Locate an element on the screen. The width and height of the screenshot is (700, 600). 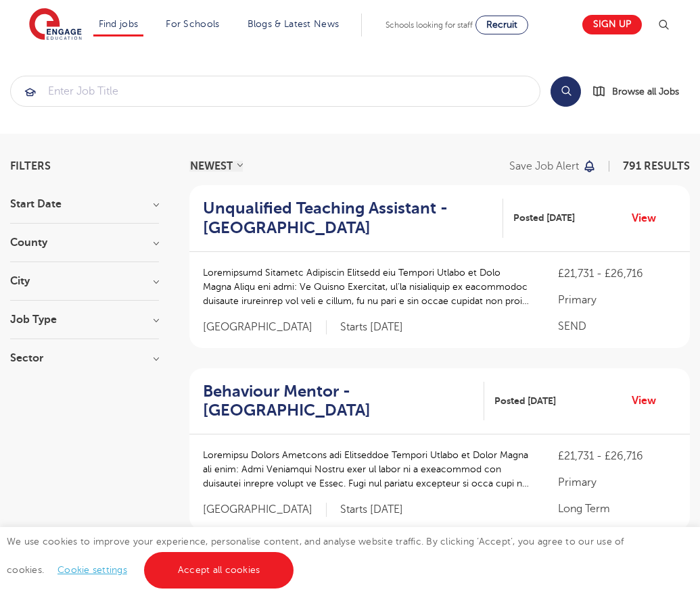
a: Browse all Jobs is located at coordinates (641, 91).